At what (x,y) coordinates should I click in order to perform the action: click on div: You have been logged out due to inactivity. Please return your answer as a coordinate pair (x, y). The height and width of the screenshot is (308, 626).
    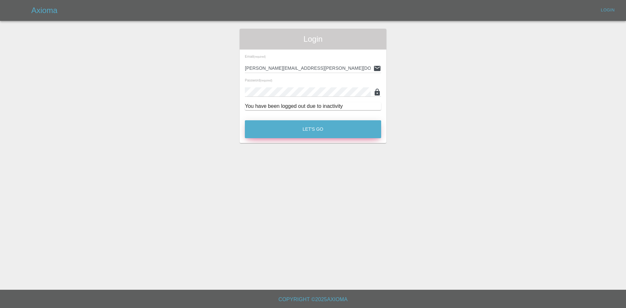
    Looking at the image, I should click on (313, 106).